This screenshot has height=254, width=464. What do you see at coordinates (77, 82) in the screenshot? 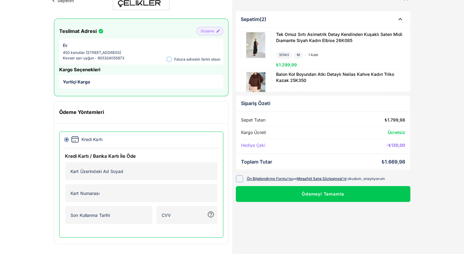
I see `span: Yurtiçi Kargo` at bounding box center [77, 82].